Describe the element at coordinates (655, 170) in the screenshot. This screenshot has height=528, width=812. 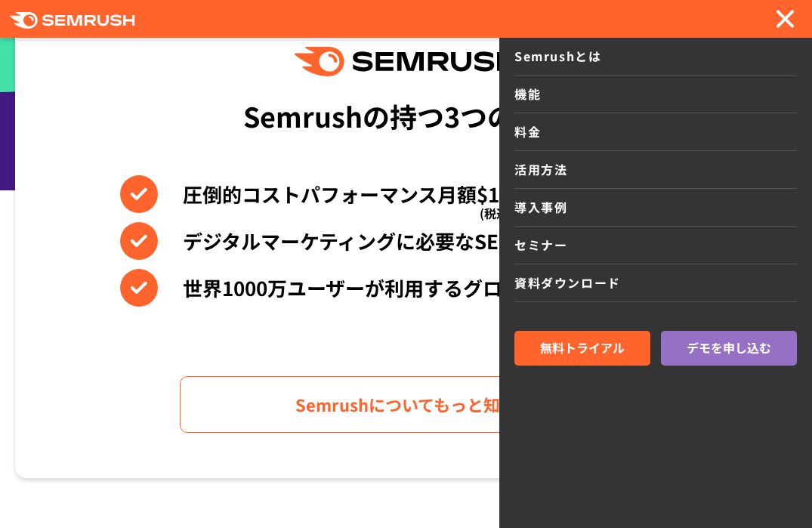
I see `a: 活用方法` at that location.